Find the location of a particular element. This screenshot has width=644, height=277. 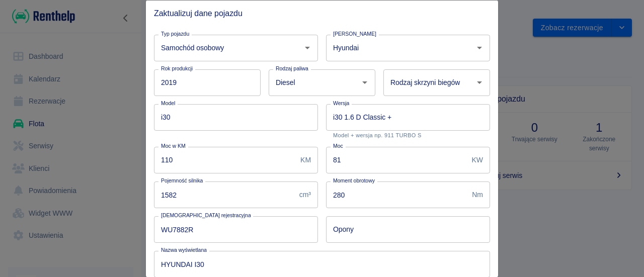

label: Moc w KM is located at coordinates (173, 145).